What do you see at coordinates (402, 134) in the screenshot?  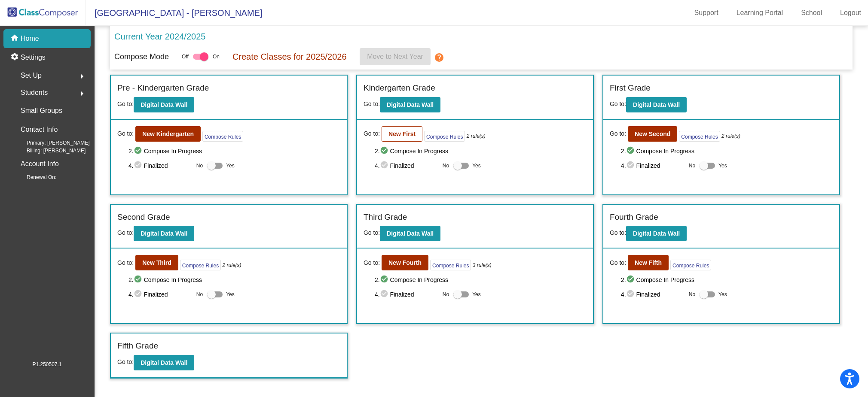 I see `b: New First` at bounding box center [402, 134].